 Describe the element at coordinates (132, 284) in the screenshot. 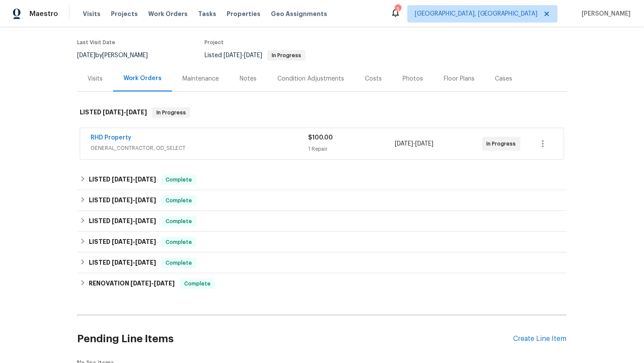

I see `h6: RENOVATION` at that location.